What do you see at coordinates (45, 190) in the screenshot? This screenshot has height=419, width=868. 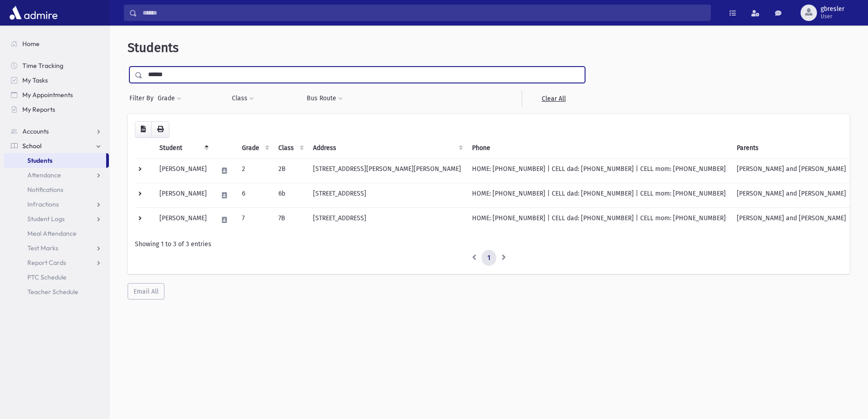 I see `span: Notifications` at bounding box center [45, 190].